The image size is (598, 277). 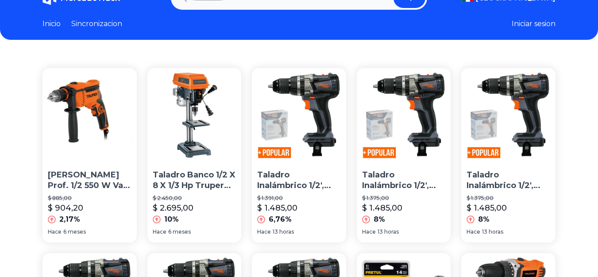 I want to click on button: Iniciar sesion, so click(x=533, y=24).